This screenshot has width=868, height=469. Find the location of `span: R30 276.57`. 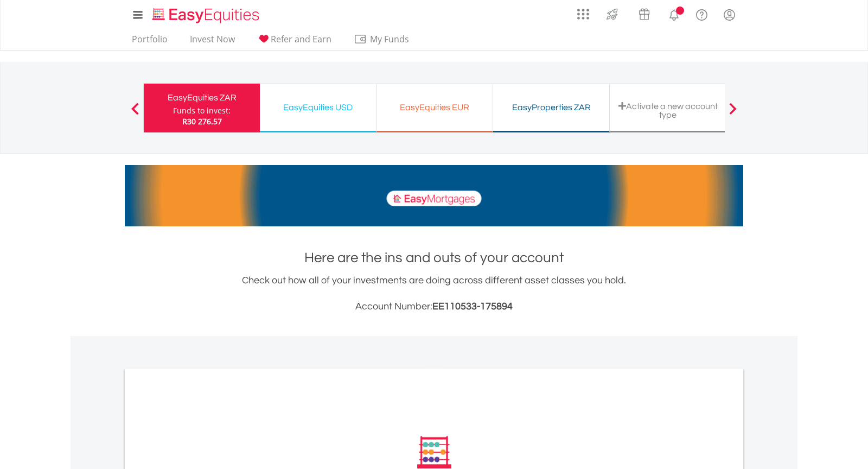

span: R30 276.57 is located at coordinates (202, 121).